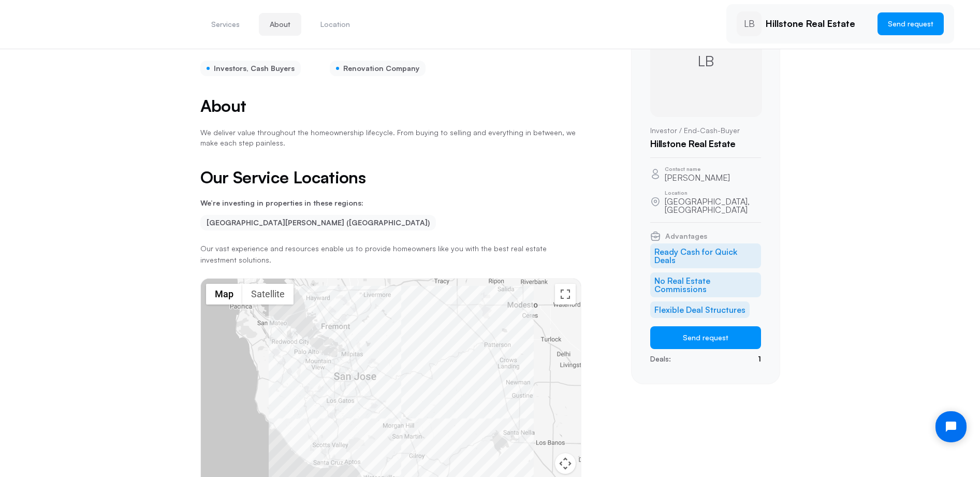  What do you see at coordinates (706, 256) in the screenshot?
I see `li: Ready Cash for Quick Deals` at bounding box center [706, 256].